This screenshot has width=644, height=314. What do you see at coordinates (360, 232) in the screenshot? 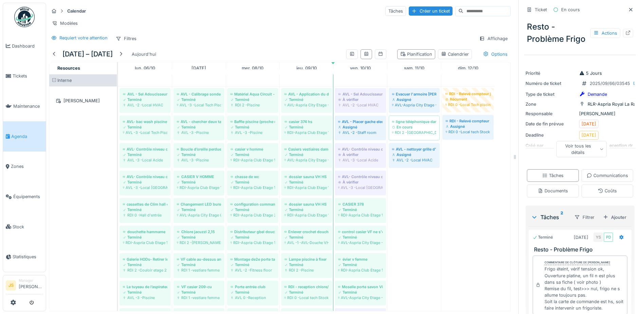
I see `div: control casier VF ne s'ouvre plus` at bounding box center [360, 232].